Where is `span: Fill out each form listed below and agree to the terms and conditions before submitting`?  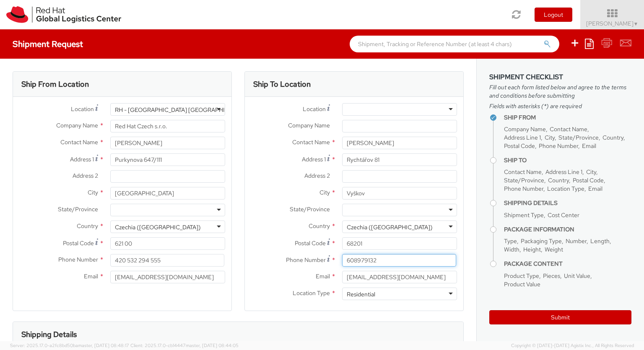 span: Fill out each form listed below and agree to the terms and conditions before submitting is located at coordinates (560, 91).